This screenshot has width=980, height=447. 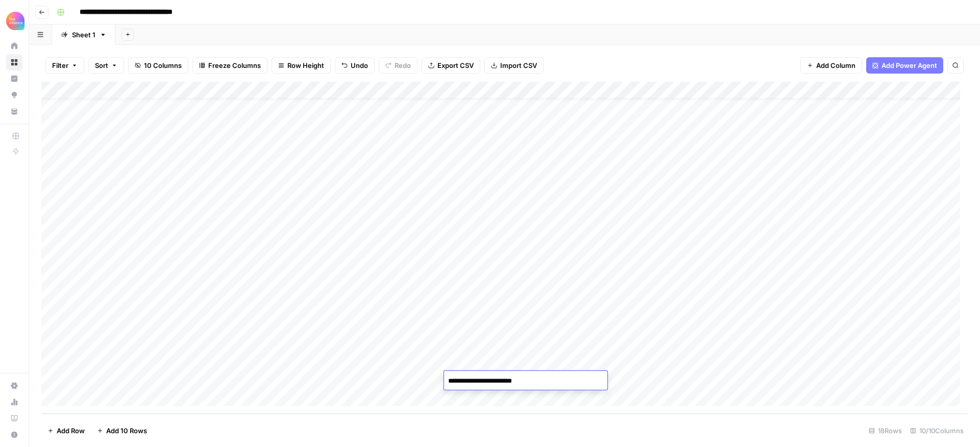 I want to click on button: Filter, so click(x=65, y=65).